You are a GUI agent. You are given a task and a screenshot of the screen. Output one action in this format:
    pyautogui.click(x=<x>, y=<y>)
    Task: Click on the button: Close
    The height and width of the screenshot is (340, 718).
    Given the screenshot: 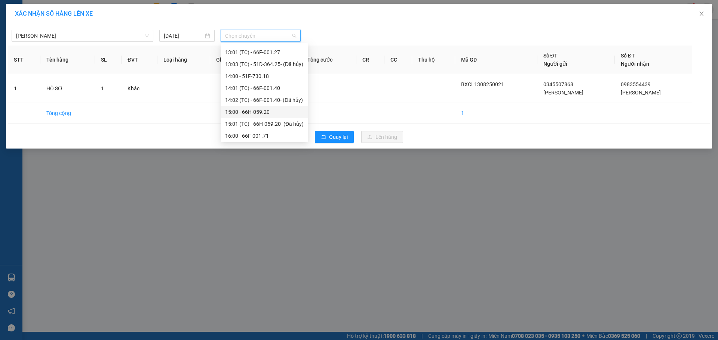 What is the action you would take?
    pyautogui.click(x=701, y=14)
    